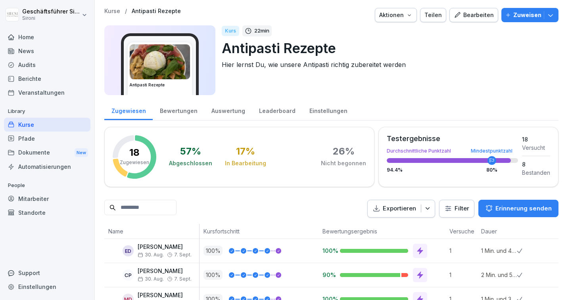 The image size is (568, 300). What do you see at coordinates (178, 110) in the screenshot?
I see `div: Bewertungen` at bounding box center [178, 110].